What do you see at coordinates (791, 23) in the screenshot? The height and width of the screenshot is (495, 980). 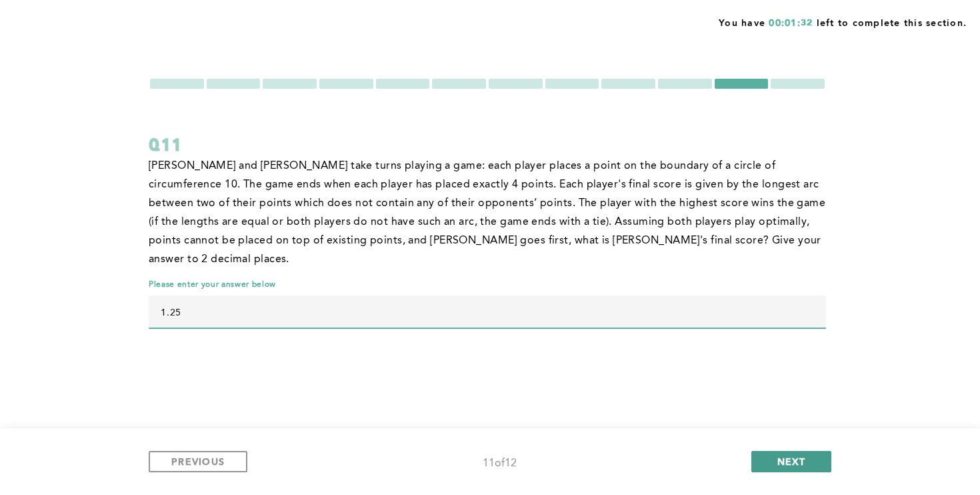 I see `span: 00:01:32` at bounding box center [791, 23].